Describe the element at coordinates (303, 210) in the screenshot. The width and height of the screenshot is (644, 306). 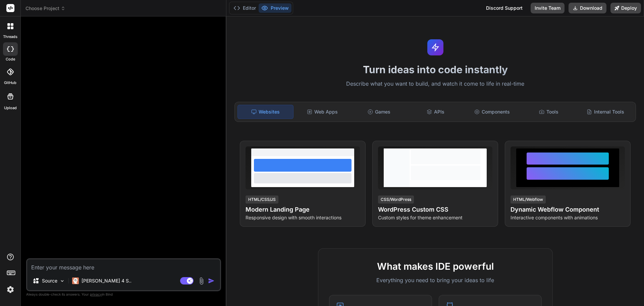
I see `h4: Modern Landing Page` at that location.